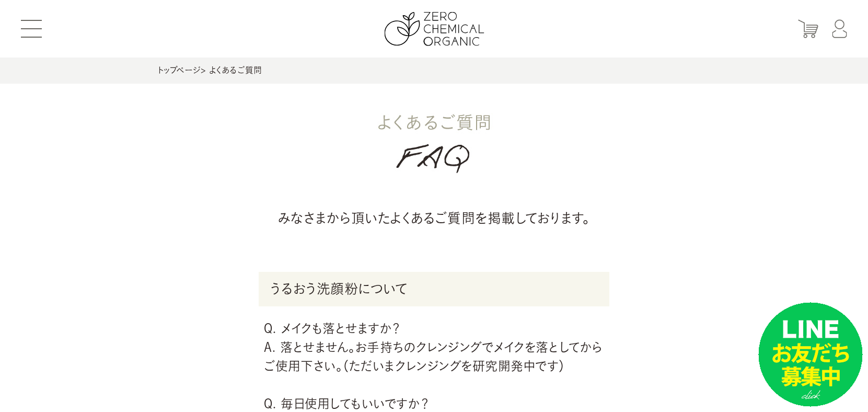 This screenshot has height=412, width=868. I want to click on p: みなさまから頂いたよくあるご質問を掲載しております。, so click(434, 219).